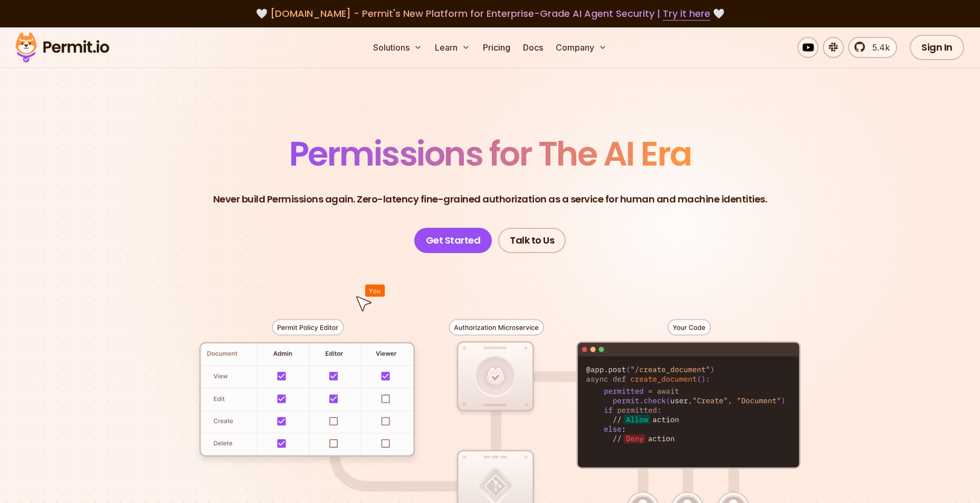  Describe the element at coordinates (937, 48) in the screenshot. I see `a: Sign In` at that location.